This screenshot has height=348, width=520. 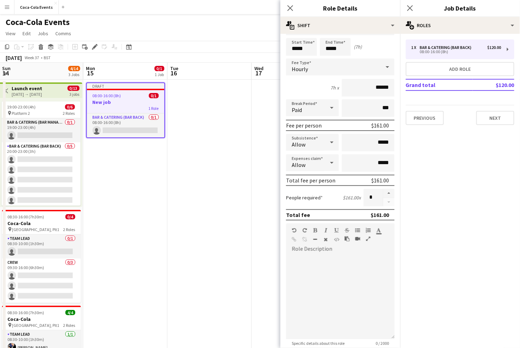 I want to click on div: 1 Job, so click(x=160, y=74).